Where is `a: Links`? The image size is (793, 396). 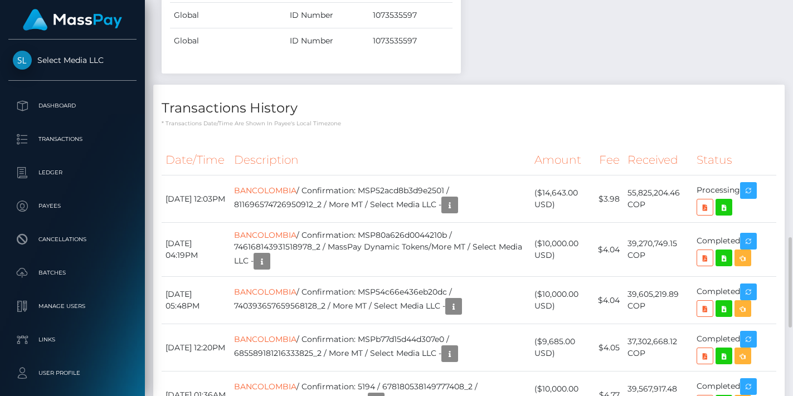
a: Links is located at coordinates (72, 340).